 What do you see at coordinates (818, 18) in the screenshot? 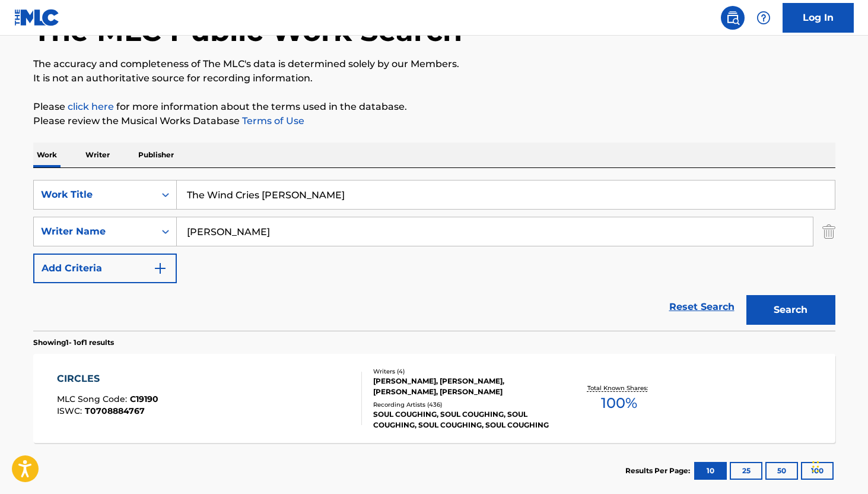
I see `a: Log In` at bounding box center [818, 18].